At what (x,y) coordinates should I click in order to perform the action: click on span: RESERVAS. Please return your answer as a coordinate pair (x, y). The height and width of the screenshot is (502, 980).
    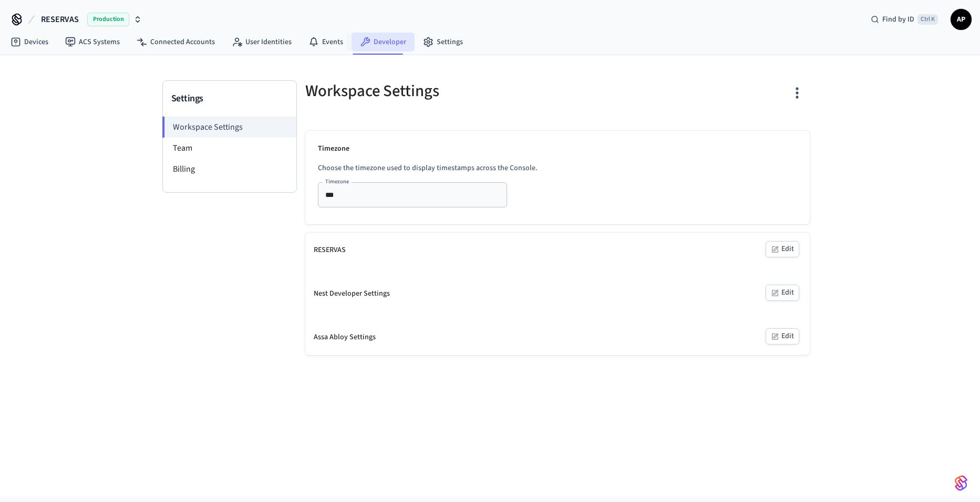
    Looking at the image, I should click on (60, 20).